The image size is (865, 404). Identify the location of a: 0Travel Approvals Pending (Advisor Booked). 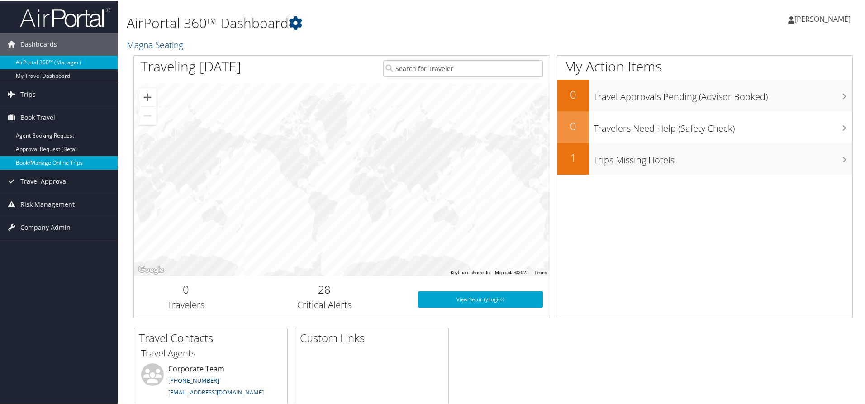
(704, 95).